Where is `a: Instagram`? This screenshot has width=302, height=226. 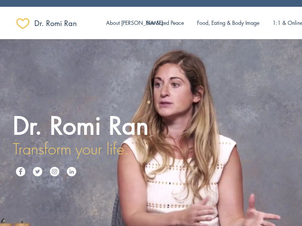 a: Instagram is located at coordinates (54, 172).